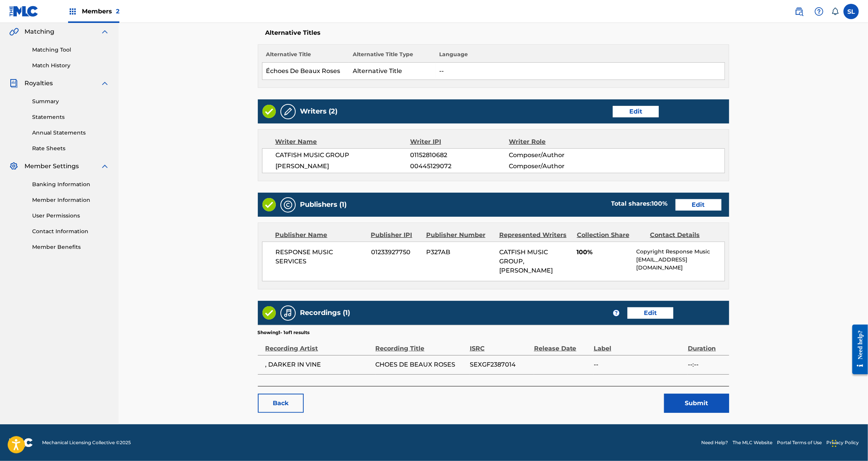  Describe the element at coordinates (799, 11) in the screenshot. I see `img: search` at that location.